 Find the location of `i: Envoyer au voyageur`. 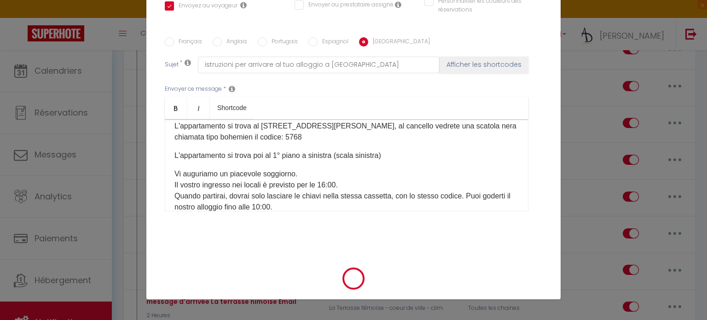

i: Envoyer au voyageur is located at coordinates (244, 5).